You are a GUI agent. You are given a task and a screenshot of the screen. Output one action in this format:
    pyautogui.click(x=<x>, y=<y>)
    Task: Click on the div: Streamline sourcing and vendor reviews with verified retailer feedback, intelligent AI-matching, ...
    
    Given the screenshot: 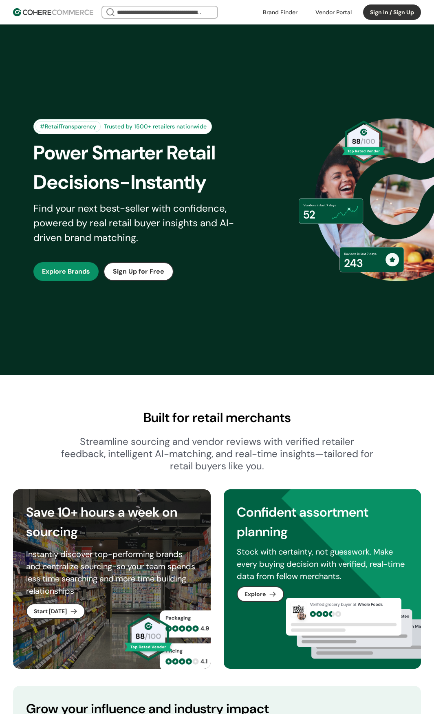 What is the action you would take?
    pyautogui.click(x=217, y=454)
    